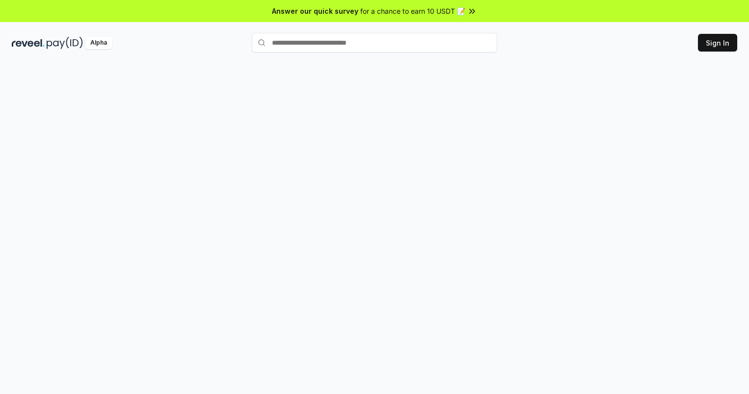 The height and width of the screenshot is (394, 749). Describe the element at coordinates (413, 11) in the screenshot. I see `span: for a chance to earn 10 USDT 📝` at that location.